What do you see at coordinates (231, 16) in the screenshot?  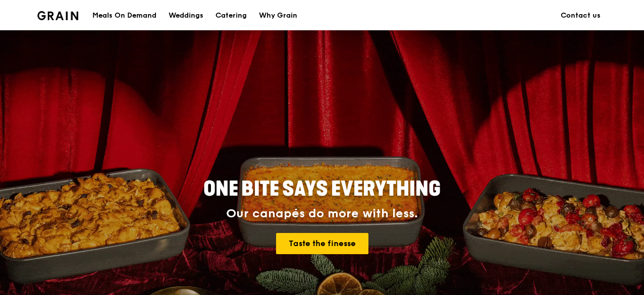 I see `a: Catering` at bounding box center [231, 16].